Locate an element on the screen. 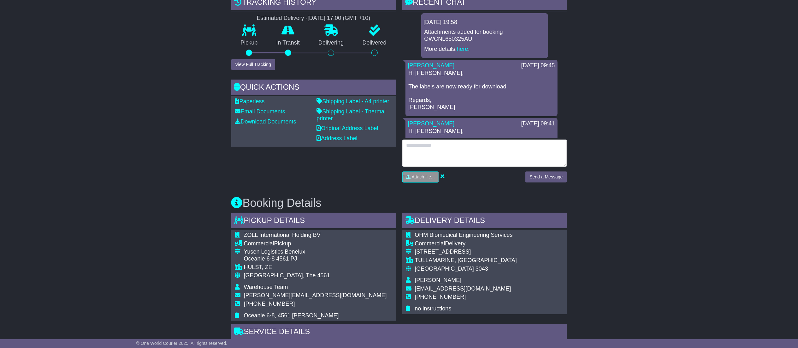  a: Address Label is located at coordinates (337, 138).